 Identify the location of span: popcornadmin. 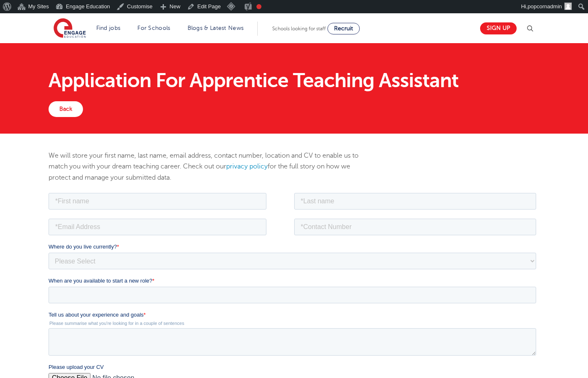
(545, 6).